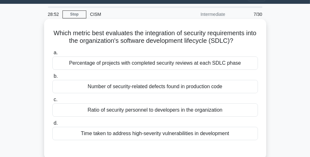 This screenshot has width=310, height=157. I want to click on span: d., so click(56, 123).